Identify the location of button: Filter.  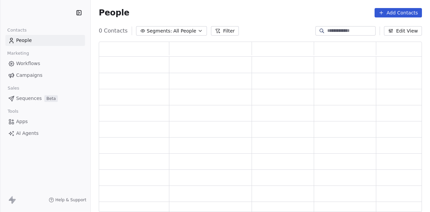
(225, 31).